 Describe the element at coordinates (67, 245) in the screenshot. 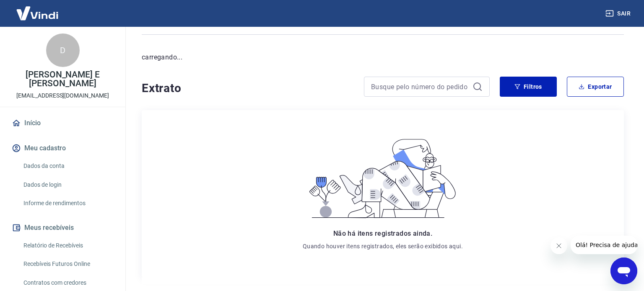

I see `a: Relatório de Recebíveis` at that location.